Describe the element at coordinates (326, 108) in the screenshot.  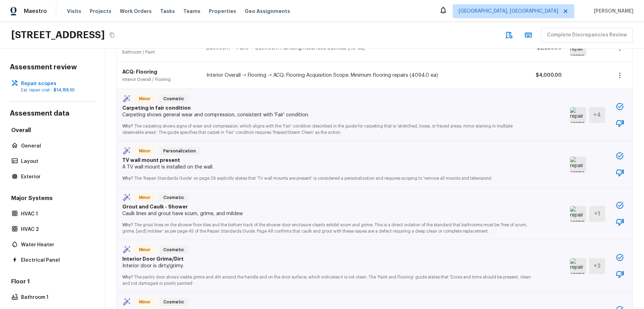
I see `p: Carpeting in fair condition` at that location.